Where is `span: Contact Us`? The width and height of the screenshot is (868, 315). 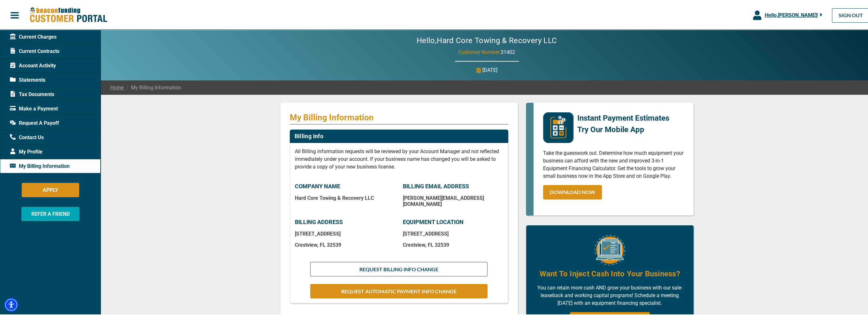
span: Contact Us is located at coordinates (27, 137).